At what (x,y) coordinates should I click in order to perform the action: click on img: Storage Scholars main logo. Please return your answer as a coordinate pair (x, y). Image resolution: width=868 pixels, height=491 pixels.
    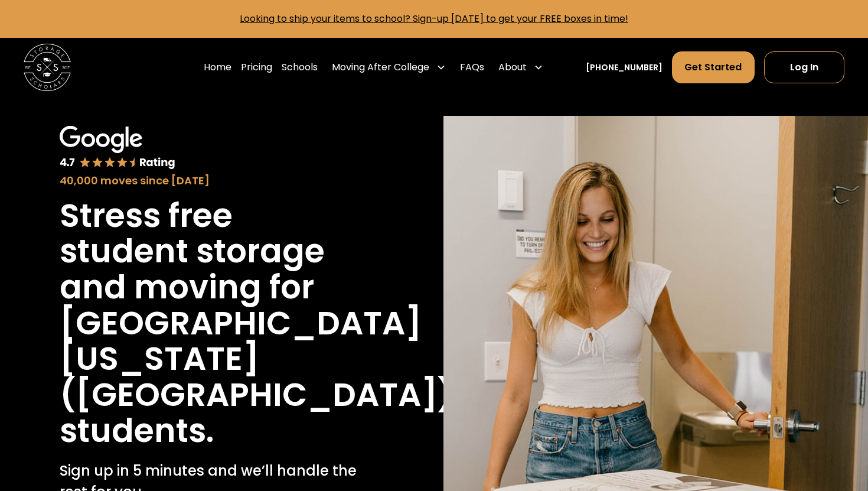
    Looking at the image, I should click on (47, 67).